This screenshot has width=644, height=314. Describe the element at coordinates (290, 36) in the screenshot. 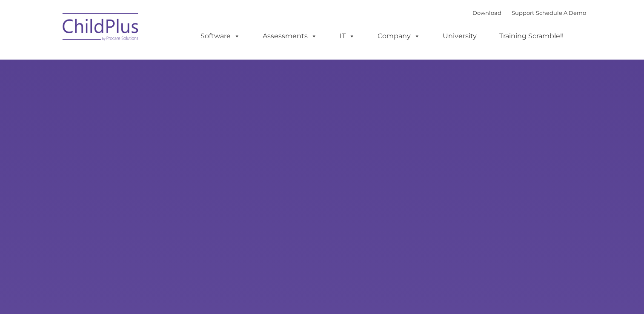

I see `a: Assessments` at that location.